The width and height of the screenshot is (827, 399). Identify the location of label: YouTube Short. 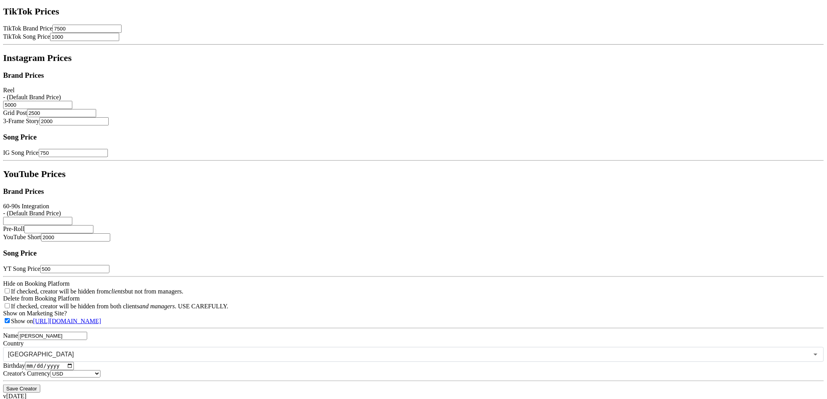
(22, 237).